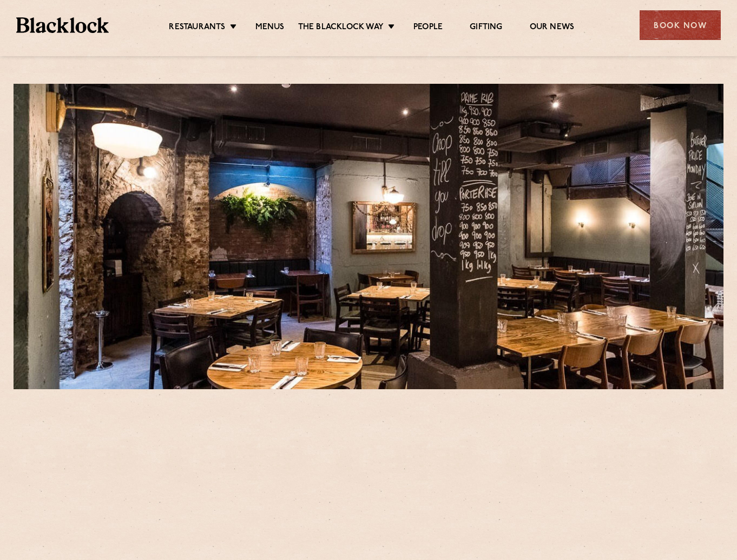 This screenshot has width=737, height=560. What do you see at coordinates (680, 25) in the screenshot?
I see `div: Book Now` at bounding box center [680, 25].